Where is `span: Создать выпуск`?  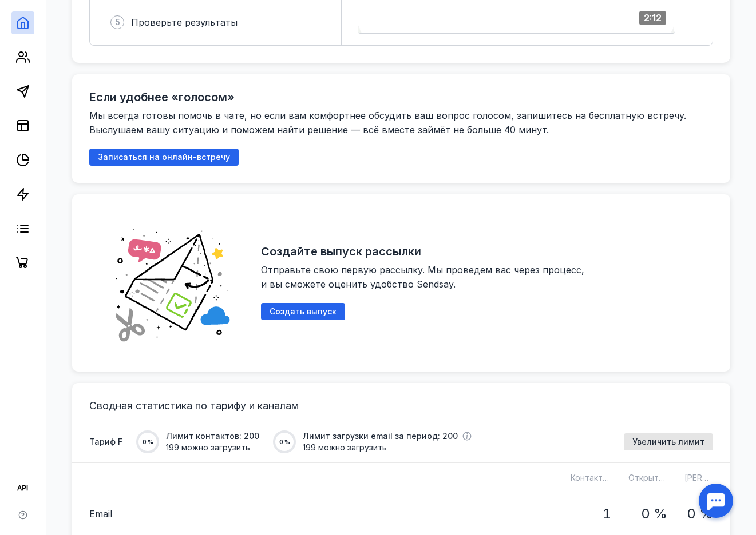
span: Создать выпуск is located at coordinates (303, 312).